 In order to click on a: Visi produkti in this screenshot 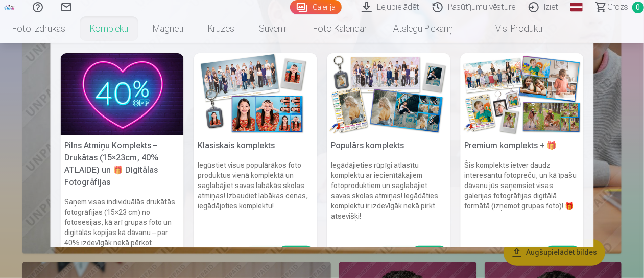, I will do `click(511, 29)`.